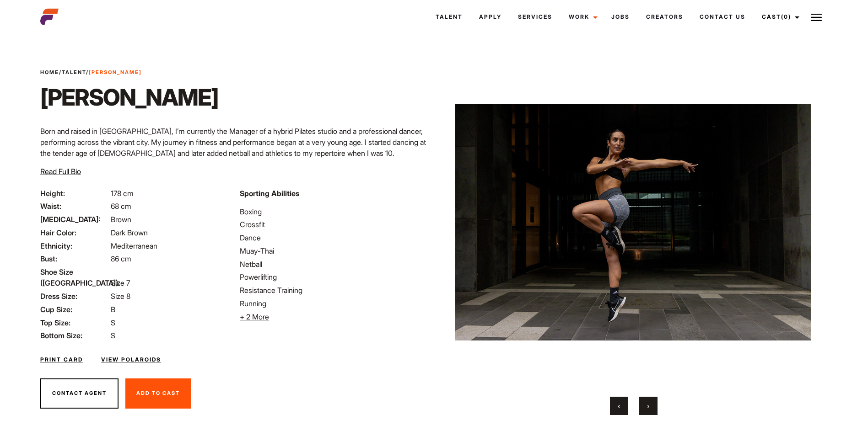 Image resolution: width=868 pixels, height=436 pixels. I want to click on span: (0), so click(786, 17).